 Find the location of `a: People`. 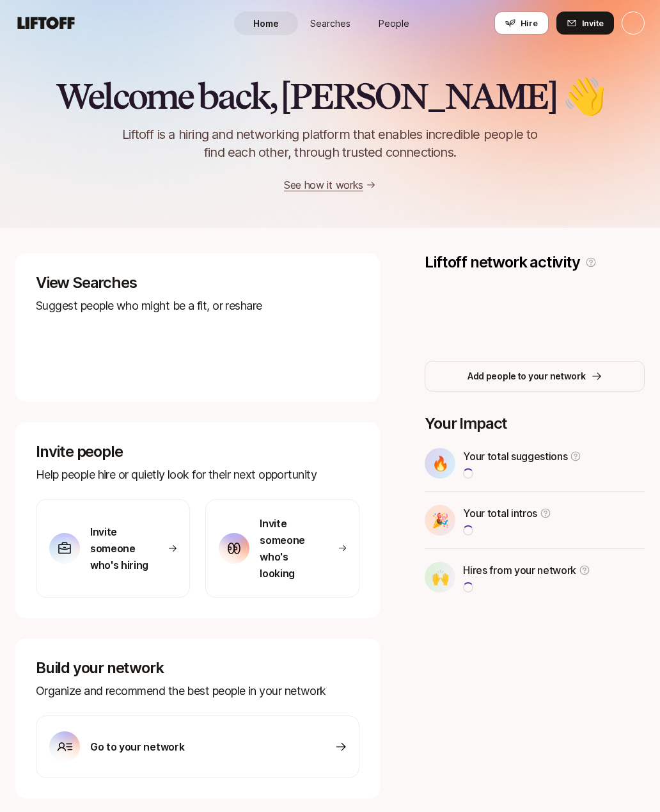

a: People is located at coordinates (394, 23).